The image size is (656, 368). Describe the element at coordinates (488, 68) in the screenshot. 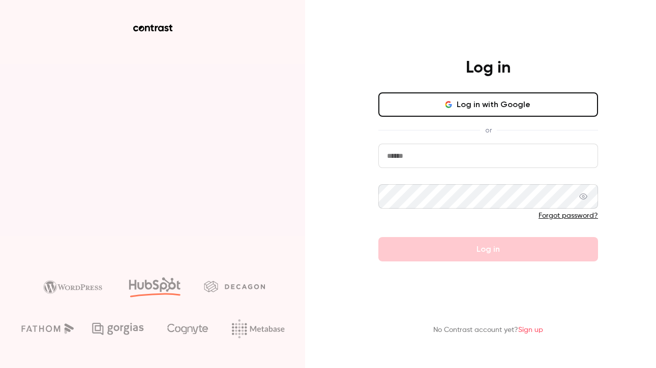

I see `h4: Log in` at that location.